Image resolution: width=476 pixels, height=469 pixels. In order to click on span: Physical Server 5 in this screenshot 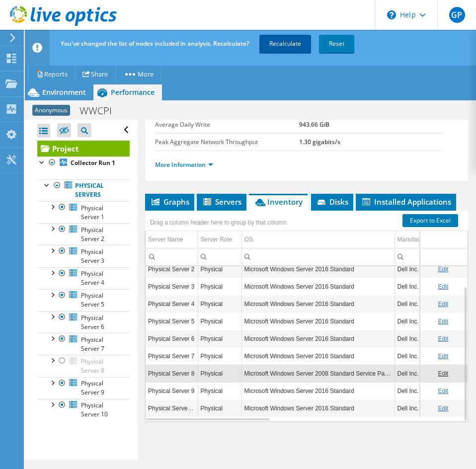, I will do `click(92, 299)`.